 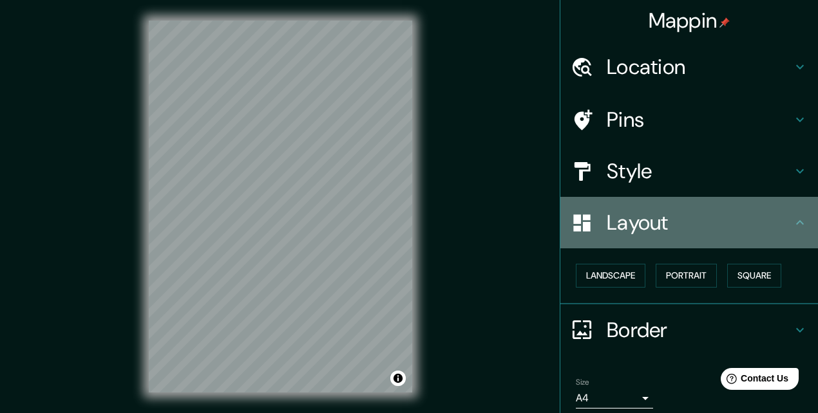 I want to click on img: pin-icon.png, so click(x=724, y=23).